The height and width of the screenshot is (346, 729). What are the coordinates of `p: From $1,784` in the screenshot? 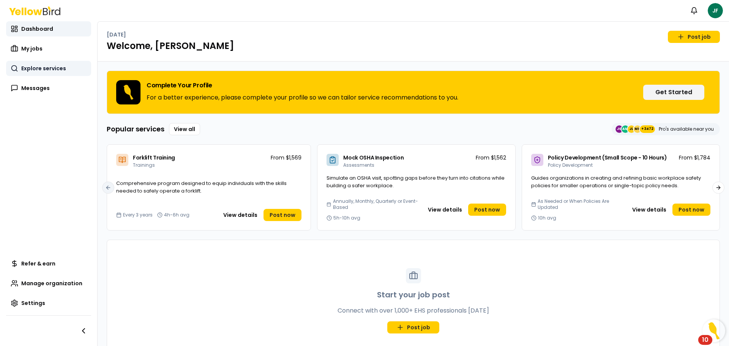 It's located at (695, 158).